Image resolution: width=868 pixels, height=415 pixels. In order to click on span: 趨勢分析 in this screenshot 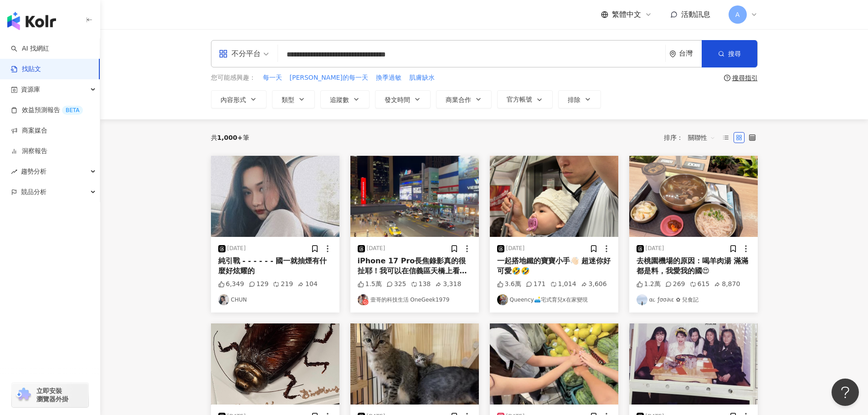, I will do `click(34, 172)`.